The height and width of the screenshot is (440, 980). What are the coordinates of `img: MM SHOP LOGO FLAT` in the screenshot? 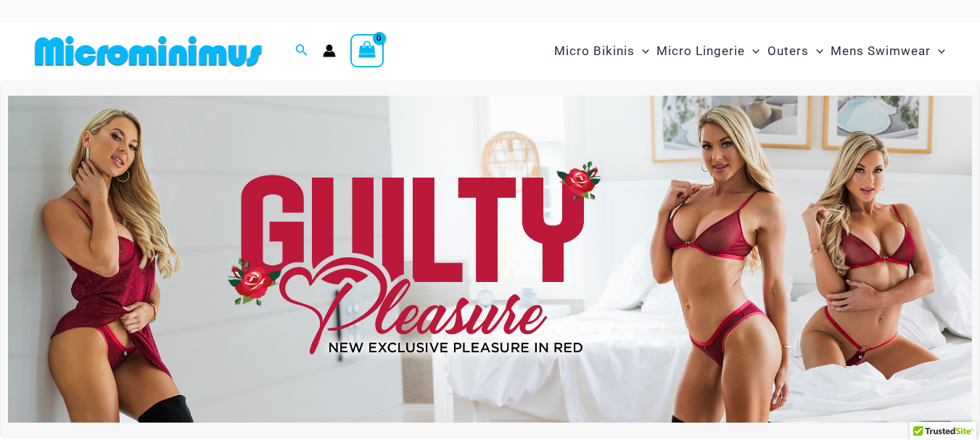 It's located at (148, 51).